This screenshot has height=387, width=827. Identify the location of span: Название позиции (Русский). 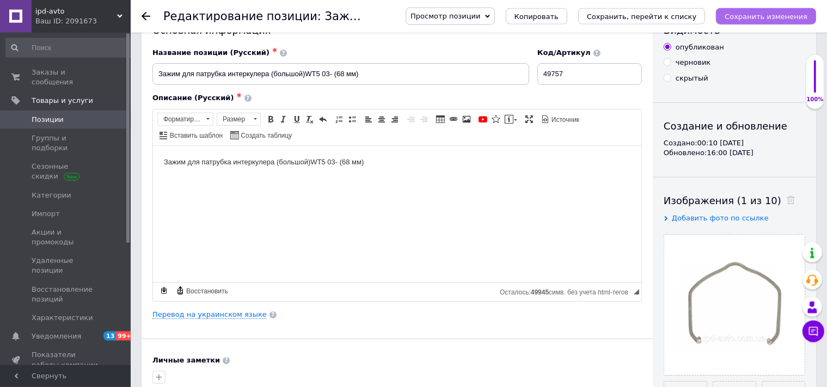
(211, 52).